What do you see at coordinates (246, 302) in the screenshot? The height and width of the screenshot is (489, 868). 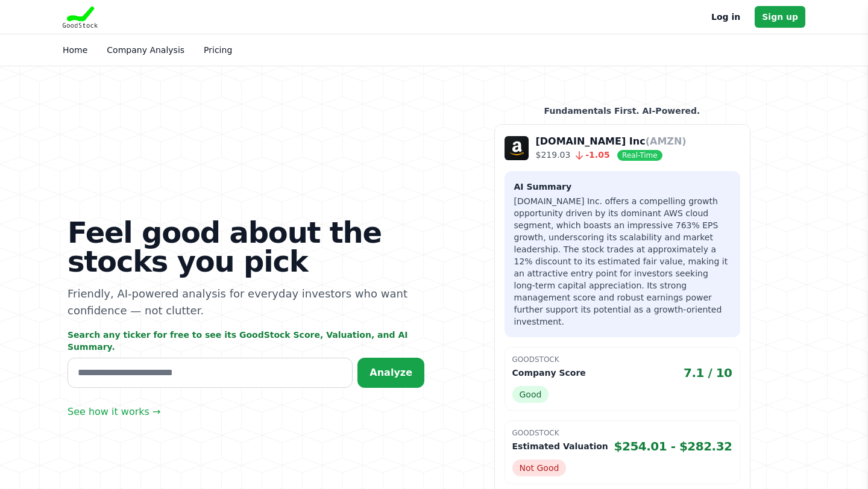 I see `p: Friendly, AI-powered analysis for everyday investors who want confidence — not clutter.` at bounding box center [246, 302].